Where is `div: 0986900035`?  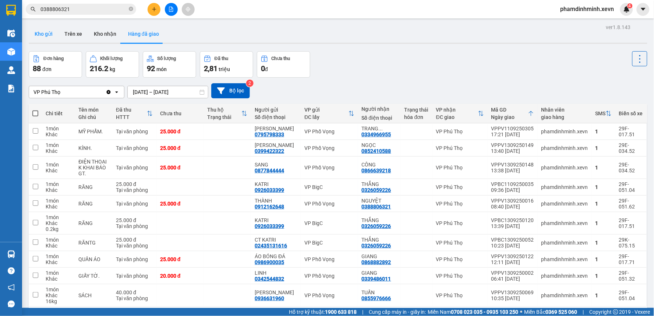
div: 0986900035 is located at coordinates (270, 262).